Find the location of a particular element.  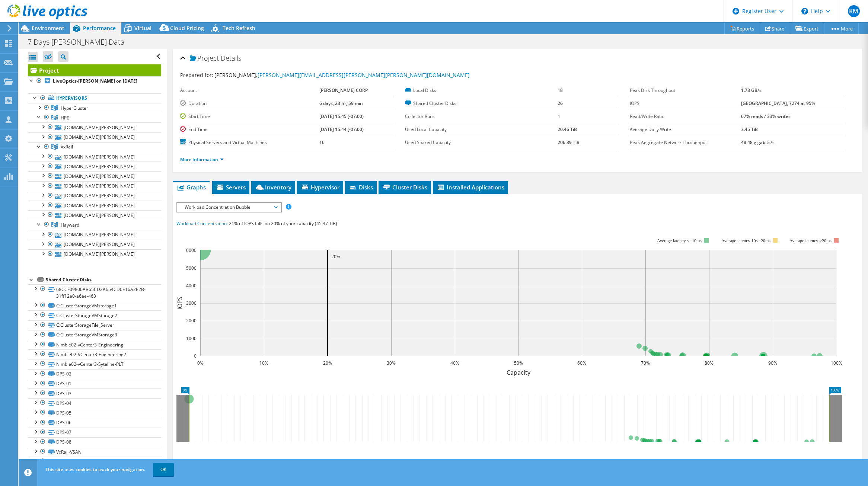

text: 6000 is located at coordinates (191, 250).